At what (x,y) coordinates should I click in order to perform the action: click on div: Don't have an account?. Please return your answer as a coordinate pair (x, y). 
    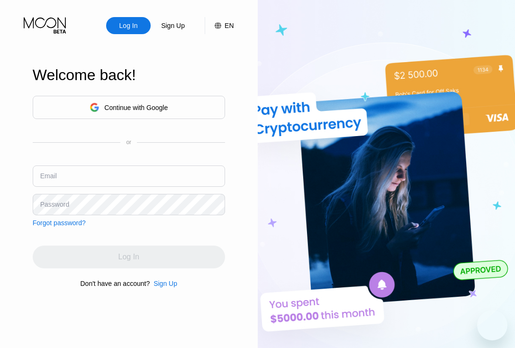
    Looking at the image, I should click on (115, 283).